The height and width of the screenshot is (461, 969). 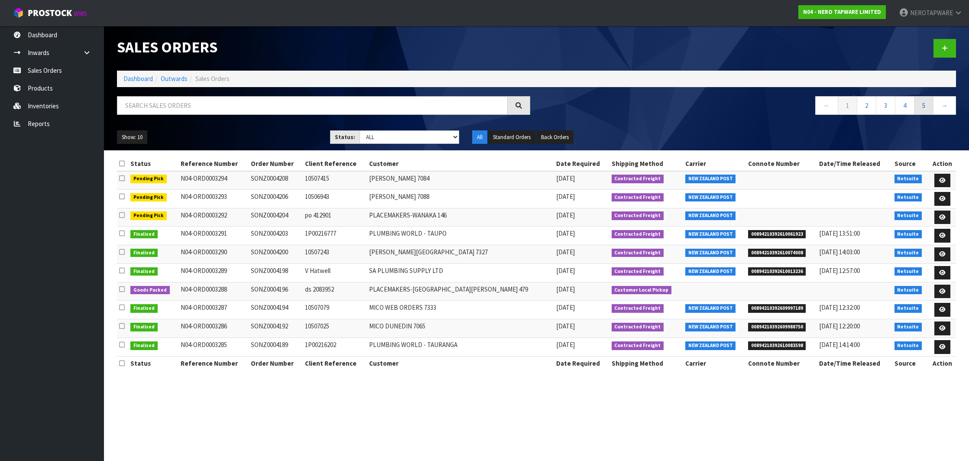 What do you see at coordinates (335, 236) in the screenshot?
I see `td: 1P00216777` at bounding box center [335, 236].